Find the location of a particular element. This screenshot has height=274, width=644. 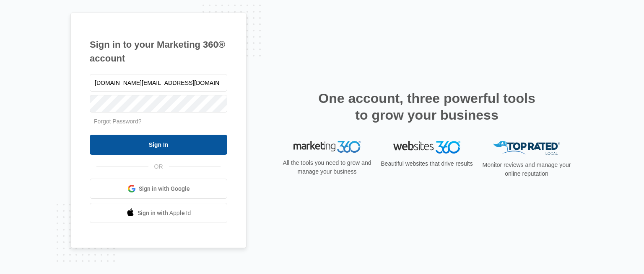

a: Forgot Password? is located at coordinates (118, 122).